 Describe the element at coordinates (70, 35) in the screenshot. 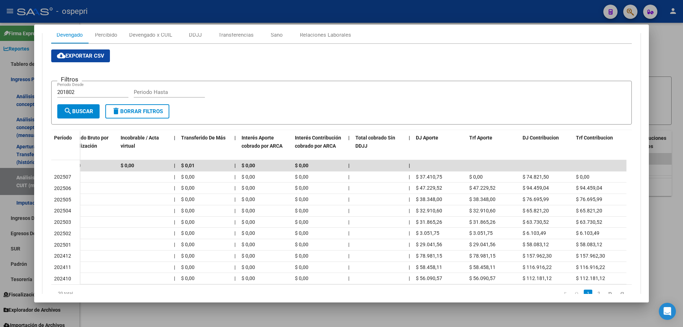

I see `div: Devengado` at that location.